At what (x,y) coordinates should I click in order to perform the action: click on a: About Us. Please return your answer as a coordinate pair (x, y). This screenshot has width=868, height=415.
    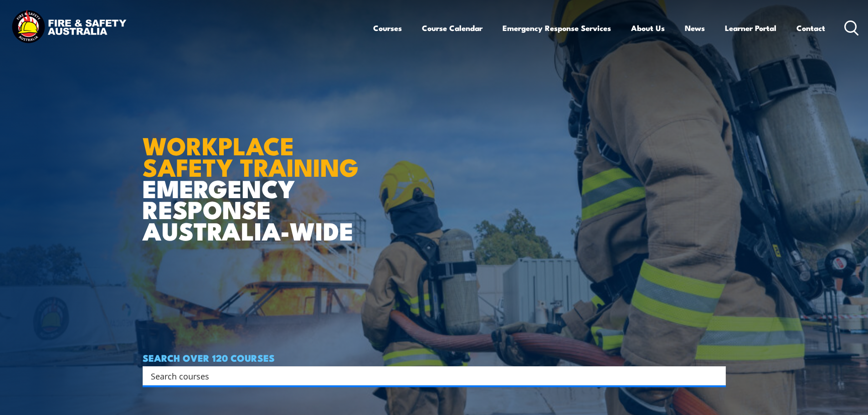
    Looking at the image, I should click on (648, 28).